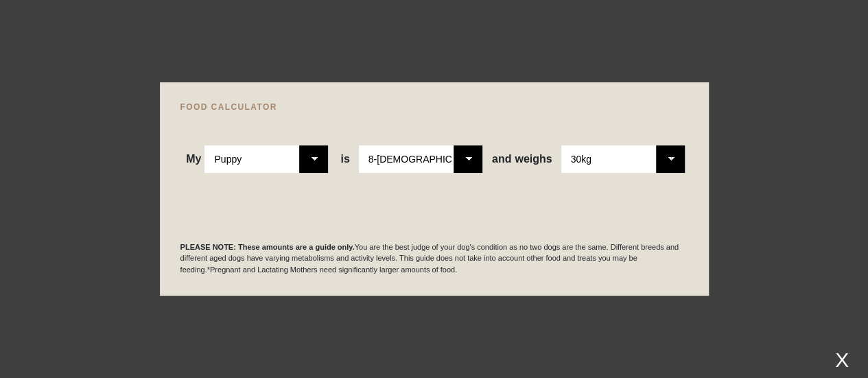  Describe the element at coordinates (503, 159) in the screenshot. I see `span: and` at that location.